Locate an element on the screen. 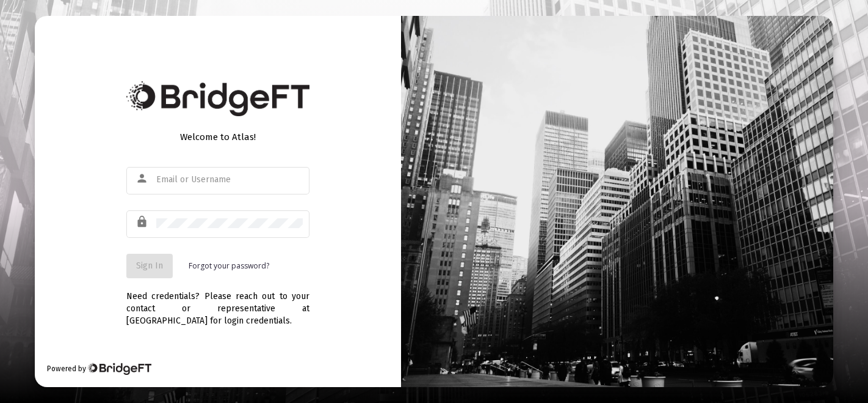 This screenshot has width=868, height=403. div: Powered by is located at coordinates (99, 369).